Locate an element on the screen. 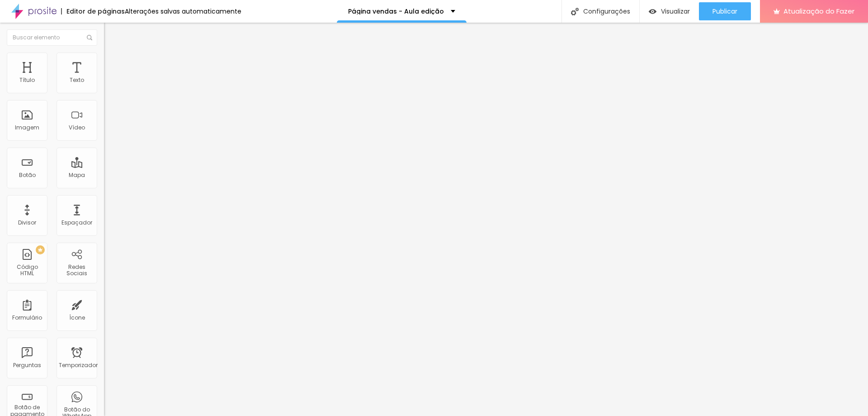  font: Configurações is located at coordinates (607, 12).